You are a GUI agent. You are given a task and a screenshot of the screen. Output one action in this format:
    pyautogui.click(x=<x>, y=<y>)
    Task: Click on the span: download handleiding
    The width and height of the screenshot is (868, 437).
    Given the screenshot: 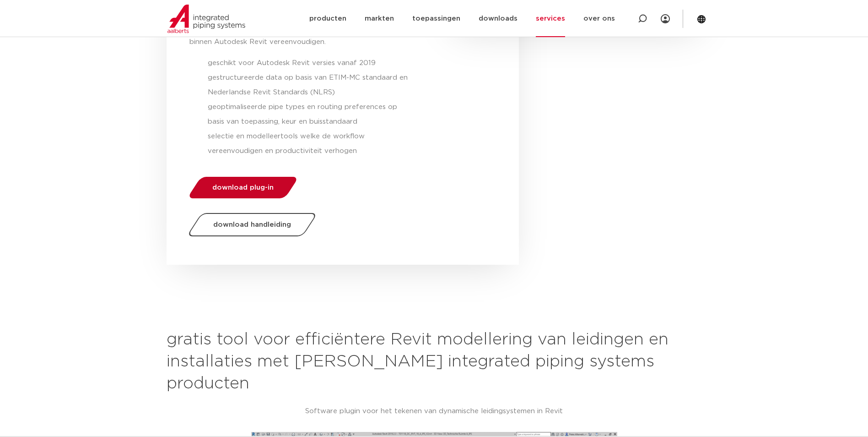 What is the action you would take?
    pyautogui.click(x=252, y=224)
    